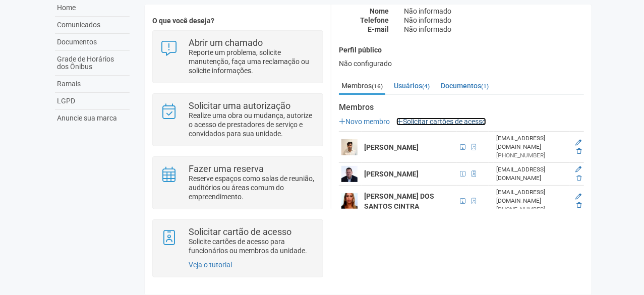 The height and width of the screenshot is (295, 644). I want to click on strong: Solicitar cartão de acesso, so click(240, 231).